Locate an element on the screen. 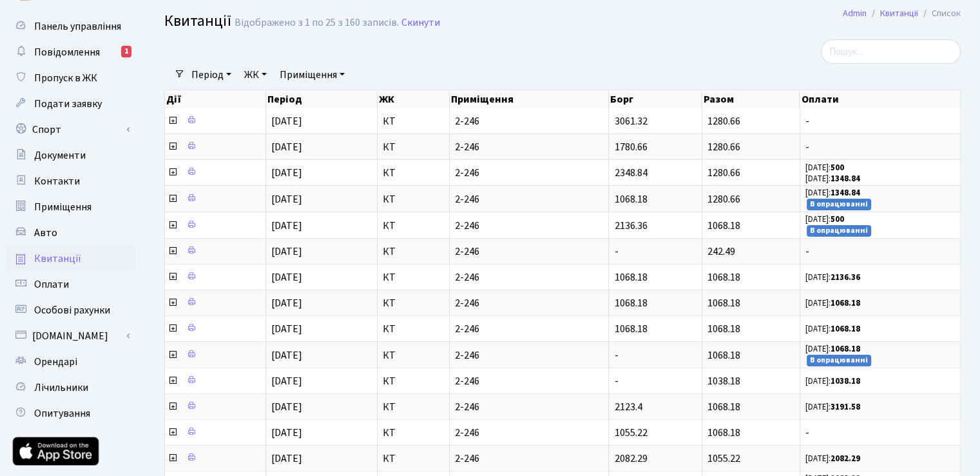  a: Оплати is located at coordinates (71, 284).